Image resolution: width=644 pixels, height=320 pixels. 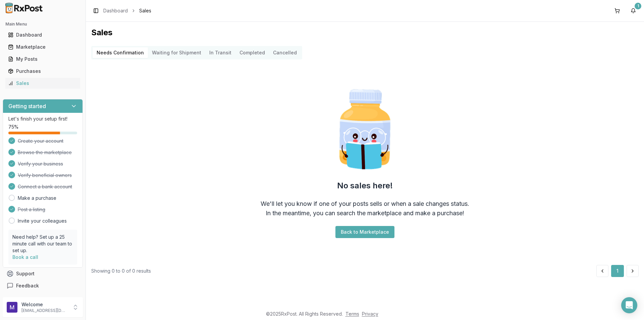 I want to click on div: Sales, so click(x=43, y=83).